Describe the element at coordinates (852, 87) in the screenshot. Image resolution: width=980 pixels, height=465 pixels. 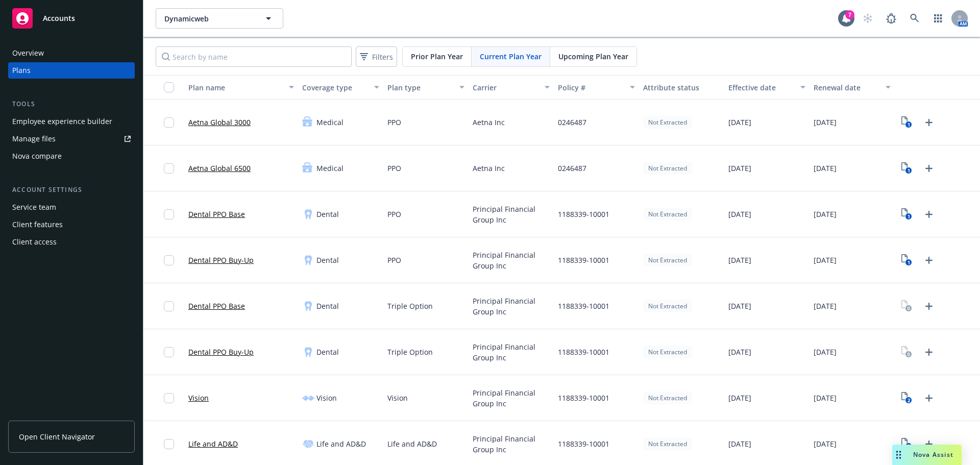
I see `button: Renewal date` at that location.